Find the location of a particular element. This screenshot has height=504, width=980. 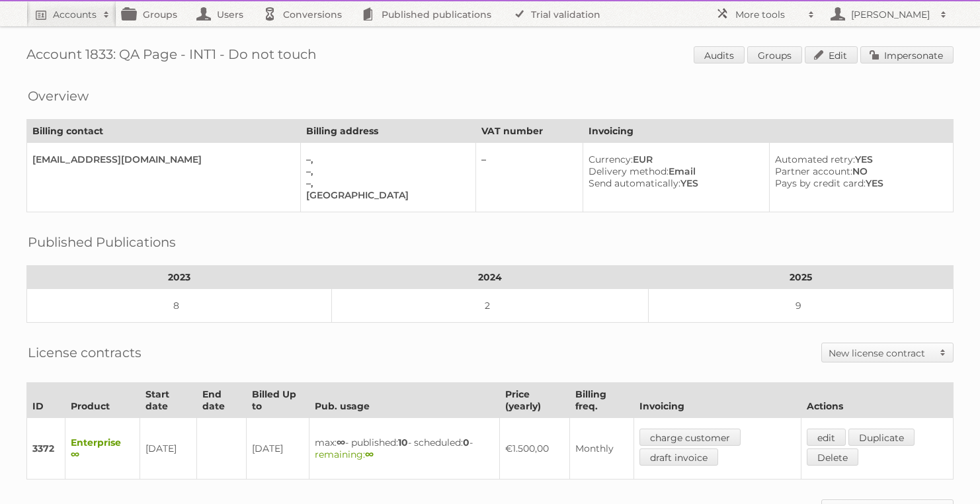

a: More tools is located at coordinates (765, 14).